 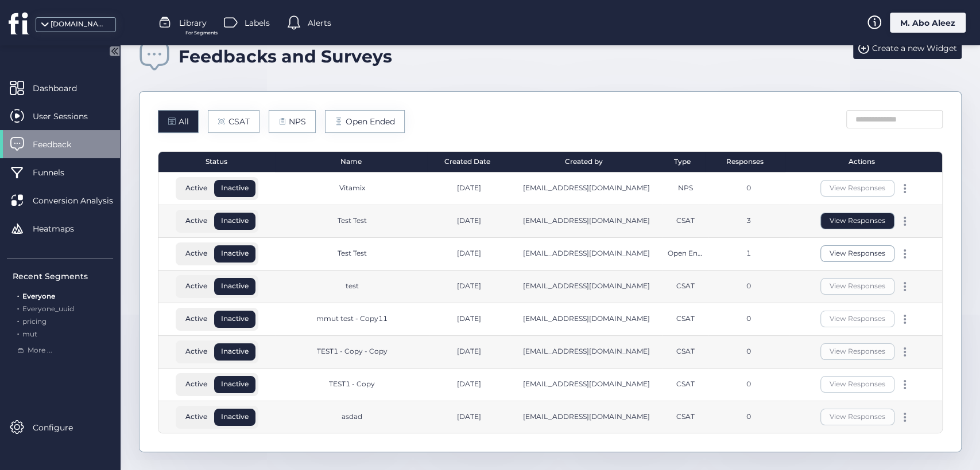 What do you see at coordinates (352, 286) in the screenshot?
I see `div: test` at bounding box center [352, 286].